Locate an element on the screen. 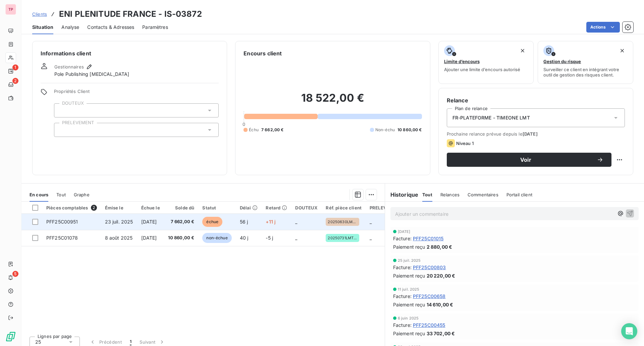 The width and height of the screenshot is (644, 346). span: PFF25C01015 is located at coordinates (428, 238).